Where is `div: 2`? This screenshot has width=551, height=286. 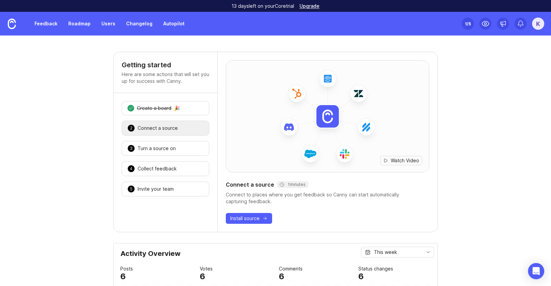 div: 2 is located at coordinates (131, 128).